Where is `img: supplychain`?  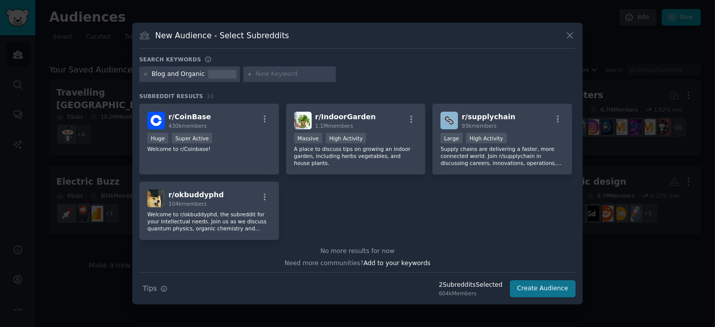 img: supplychain is located at coordinates (449, 120).